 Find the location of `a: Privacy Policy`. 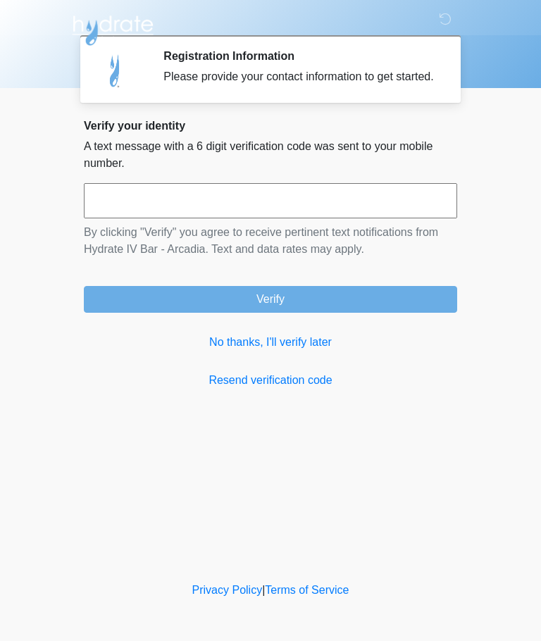

a: Privacy Policy is located at coordinates (227, 589).